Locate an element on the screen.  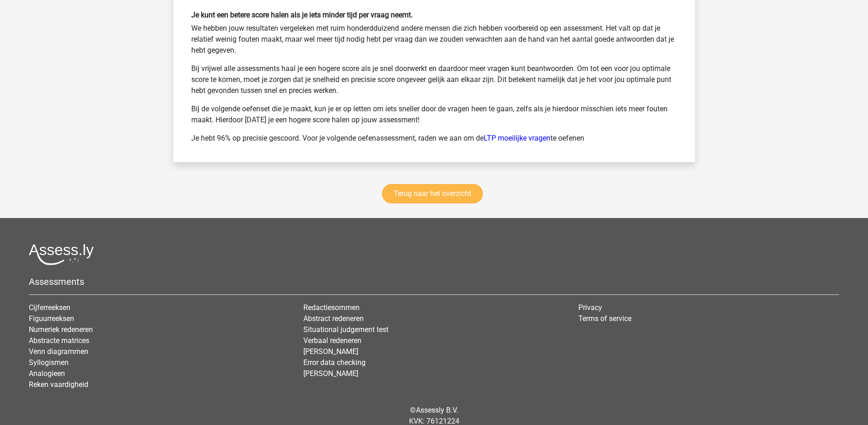
a: Syllogismen is located at coordinates (48, 362).